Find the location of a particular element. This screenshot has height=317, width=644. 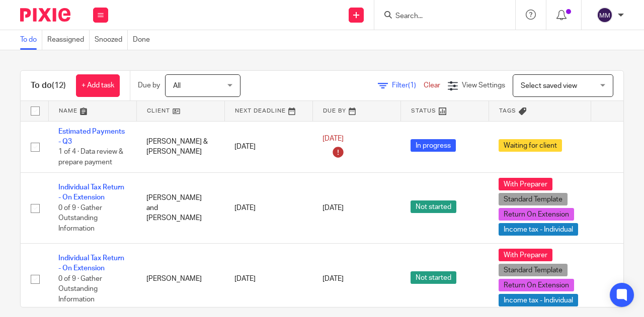

span: 1 of 4 · Data review & prepare payment is located at coordinates (91, 157).